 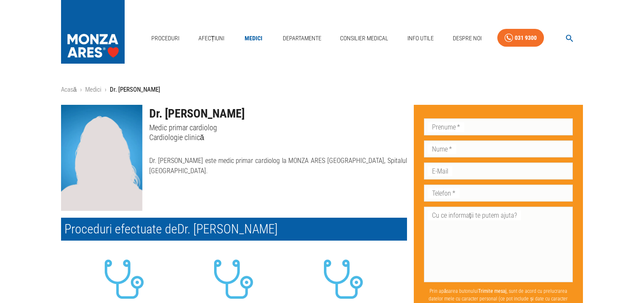 What do you see at coordinates (322, 90) in the screenshot?
I see `nav: breadcrumb` at bounding box center [322, 90].